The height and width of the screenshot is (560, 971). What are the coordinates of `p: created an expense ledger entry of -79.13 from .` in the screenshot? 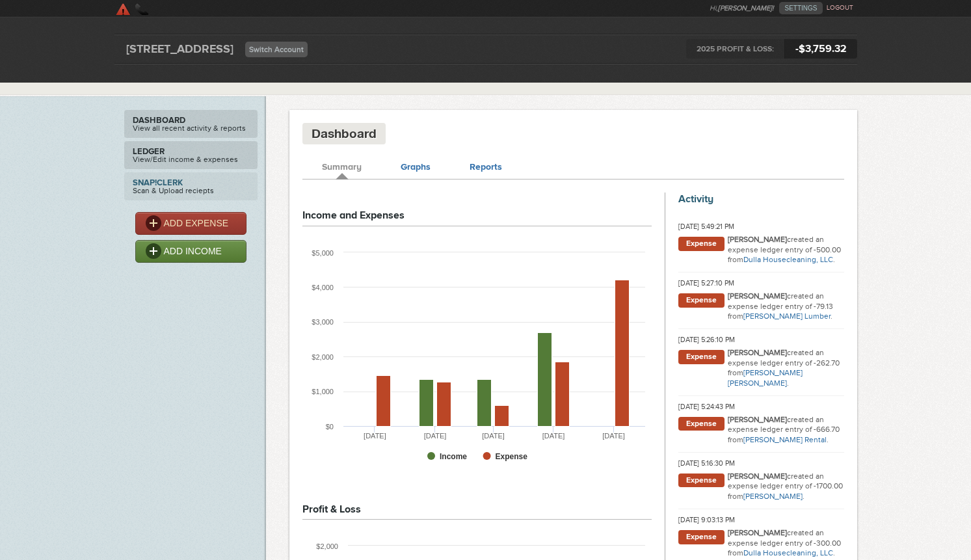 It's located at (786, 306).